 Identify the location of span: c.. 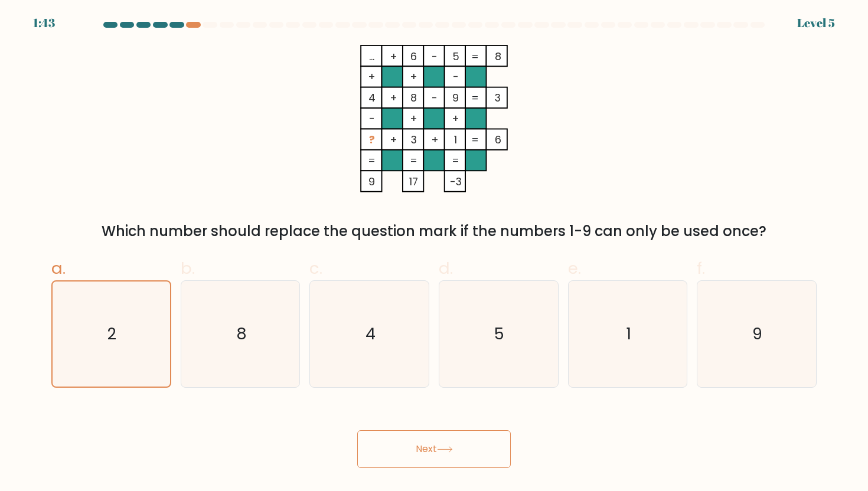
(316, 268).